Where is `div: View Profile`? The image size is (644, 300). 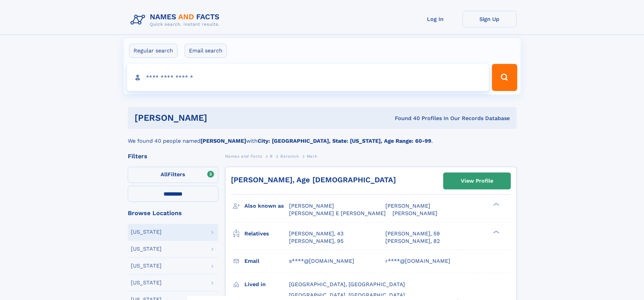 div: View Profile is located at coordinates (477, 181).